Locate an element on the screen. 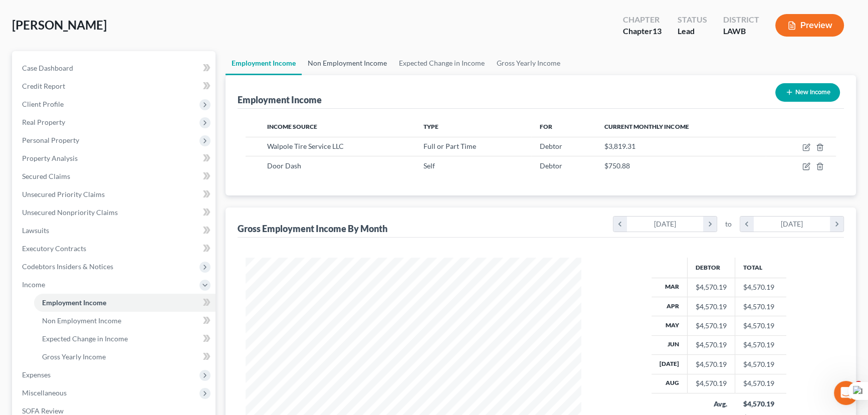 Image resolution: width=868 pixels, height=415 pixels. span: Type is located at coordinates (431, 126).